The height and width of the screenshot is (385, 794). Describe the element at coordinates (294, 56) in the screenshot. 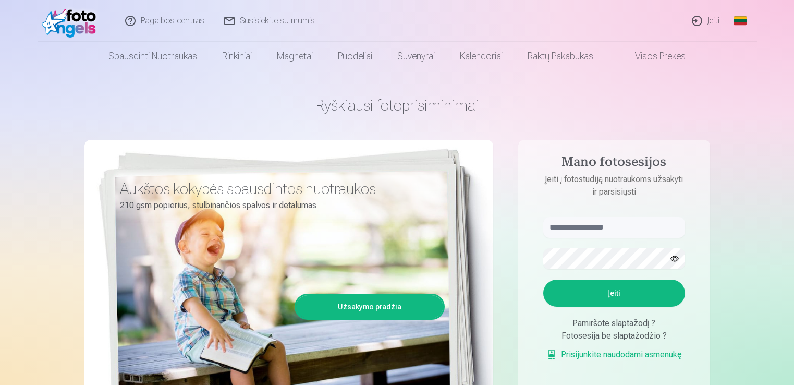

I see `a: Magnetai` at that location.